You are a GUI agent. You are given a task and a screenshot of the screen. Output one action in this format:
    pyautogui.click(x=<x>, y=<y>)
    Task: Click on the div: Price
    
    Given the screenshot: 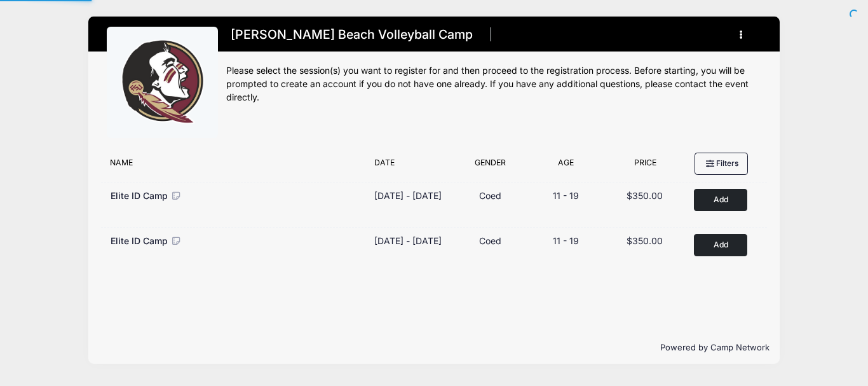 What is the action you would take?
    pyautogui.click(x=645, y=166)
    